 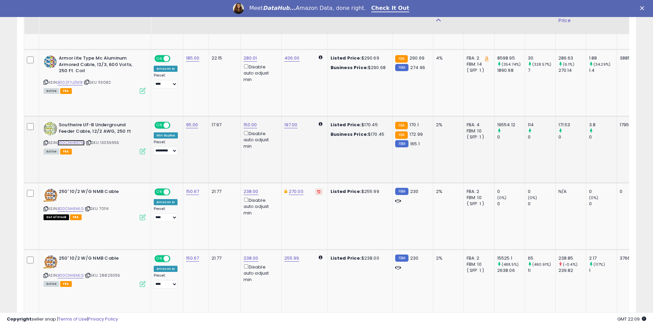 What do you see at coordinates (349, 67) in the screenshot?
I see `b: Business Price:` at bounding box center [349, 67].